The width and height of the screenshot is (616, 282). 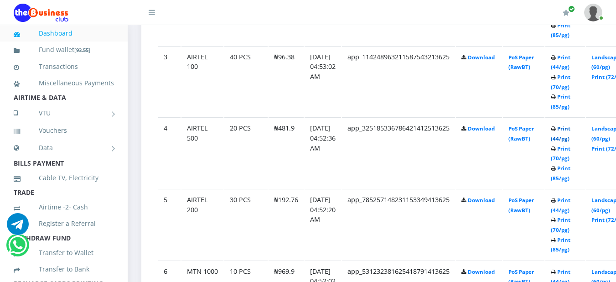 What do you see at coordinates (64, 83) in the screenshot?
I see `a: Miscellaneous Payments` at bounding box center [64, 83].